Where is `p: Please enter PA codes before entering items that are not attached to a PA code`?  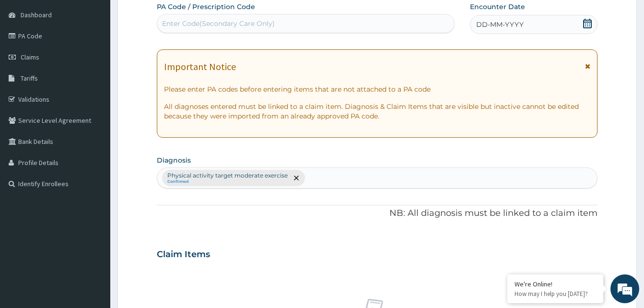 p: Please enter PA codes before entering items that are not attached to a PA code is located at coordinates (377, 89).